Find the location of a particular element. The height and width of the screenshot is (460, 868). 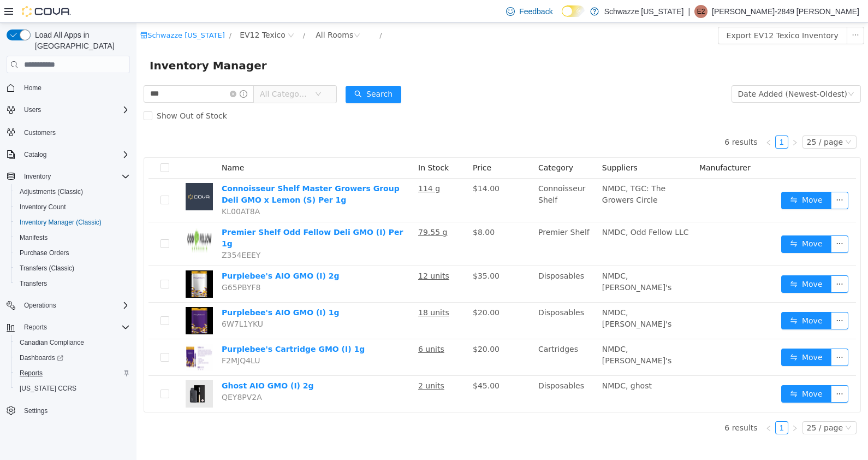

span: Manifests is located at coordinates (33, 238).